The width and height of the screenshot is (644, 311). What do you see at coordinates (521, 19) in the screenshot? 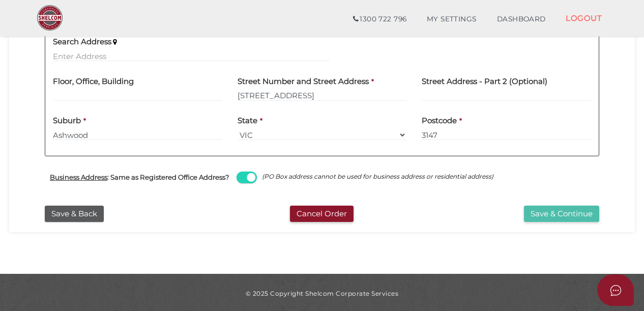
I see `a: DASHBOARD` at bounding box center [521, 19].